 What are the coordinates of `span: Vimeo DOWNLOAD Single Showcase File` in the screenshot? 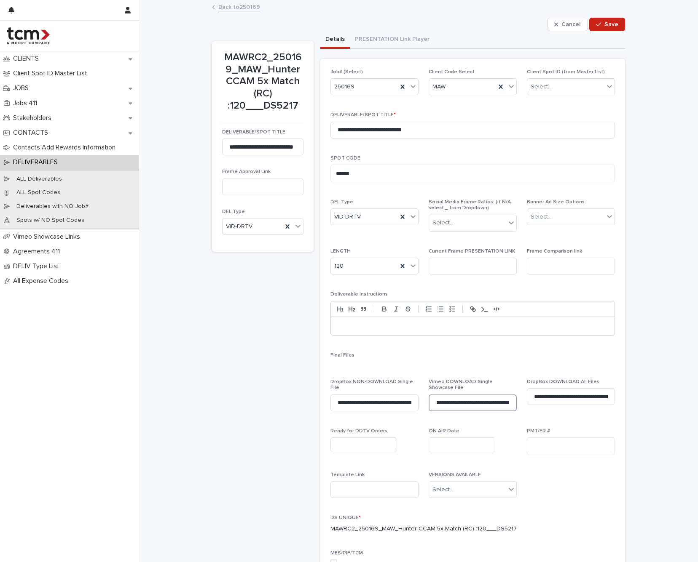 It's located at (460, 385).